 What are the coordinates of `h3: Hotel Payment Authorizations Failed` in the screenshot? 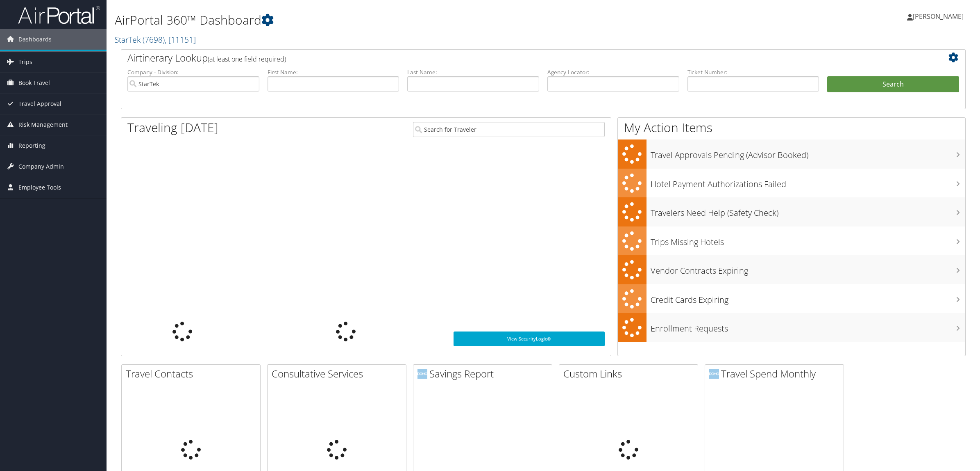 It's located at (808, 182).